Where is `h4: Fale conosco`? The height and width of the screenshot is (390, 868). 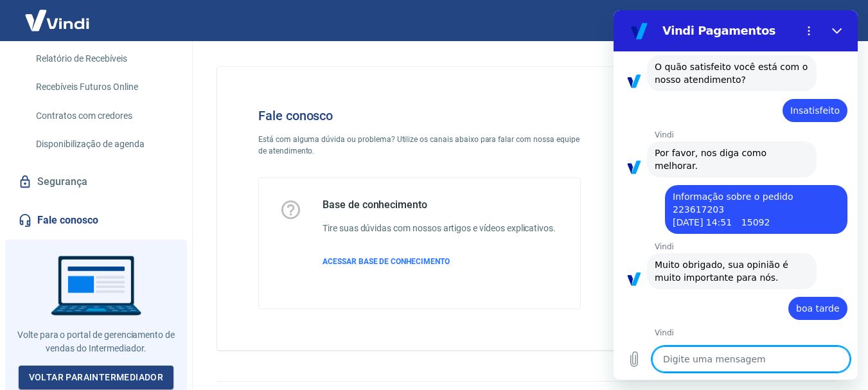
h4: Fale conosco is located at coordinates (420, 116).